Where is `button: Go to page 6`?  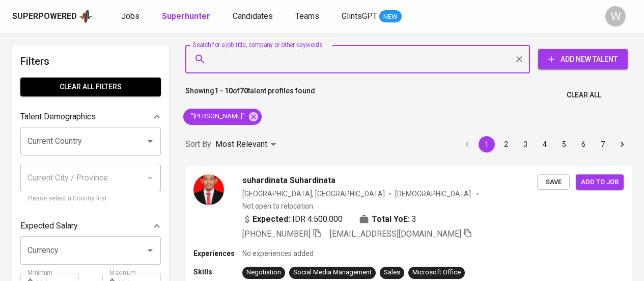 button: Go to page 6 is located at coordinates (584, 144).